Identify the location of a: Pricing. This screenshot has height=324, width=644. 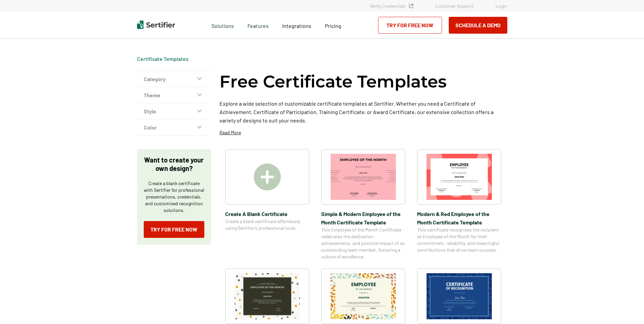
(333, 25).